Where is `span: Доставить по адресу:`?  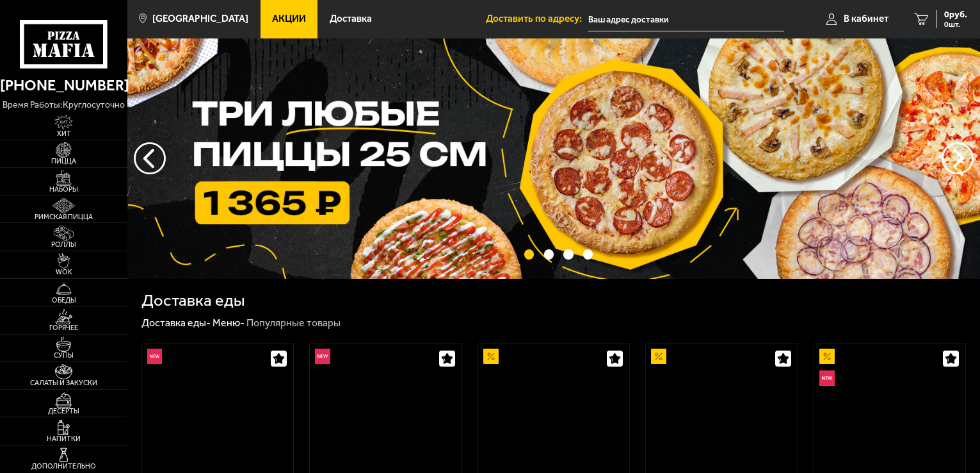
span: Доставить по адресу: is located at coordinates (537, 19).